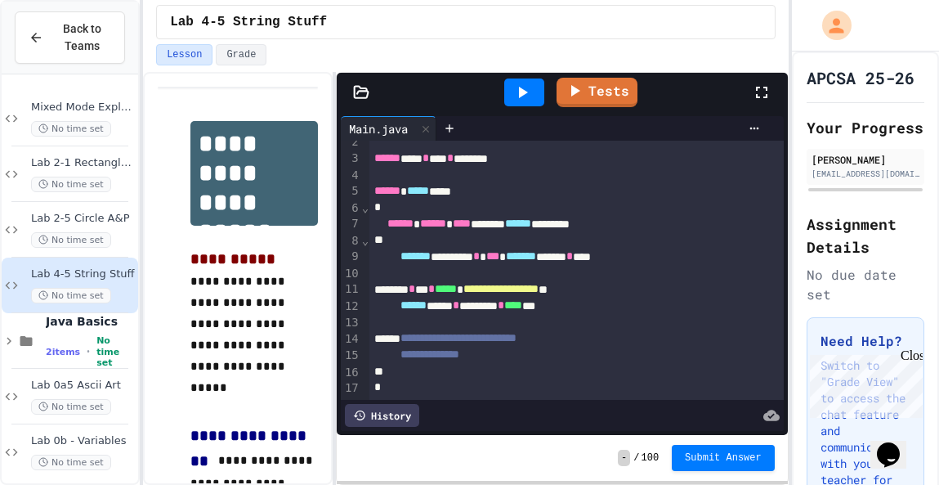  What do you see at coordinates (830, 25) in the screenshot?
I see `div: My Account` at bounding box center [830, 25].